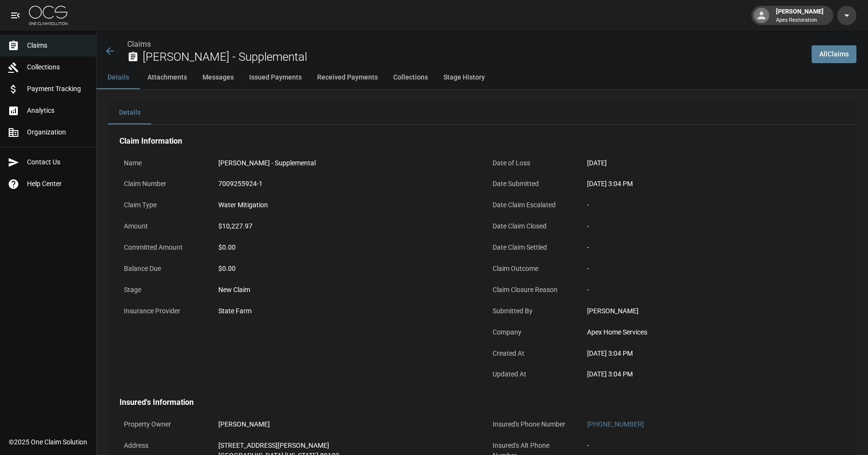  What do you see at coordinates (464, 78) in the screenshot?
I see `button: Stage History` at bounding box center [464, 78].